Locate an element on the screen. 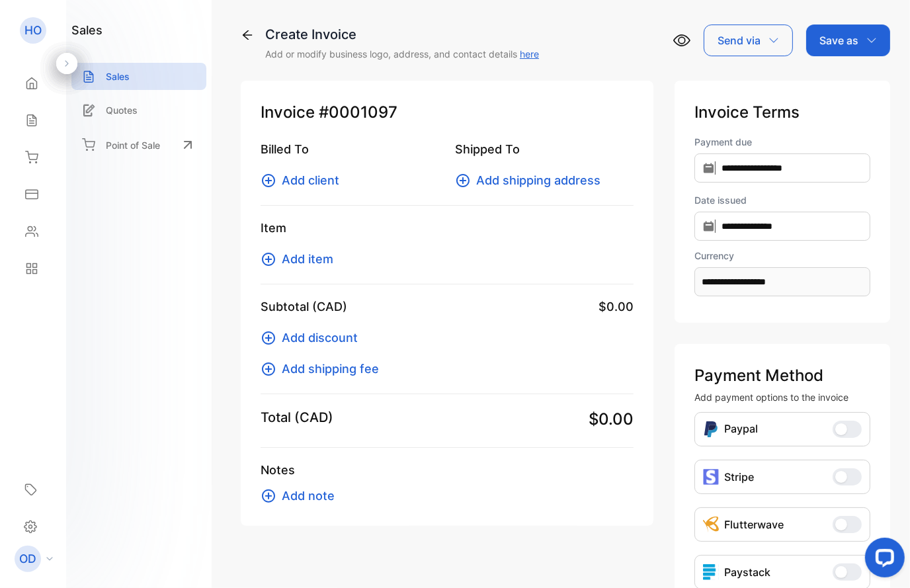  p: Payment Method is located at coordinates (782, 376).